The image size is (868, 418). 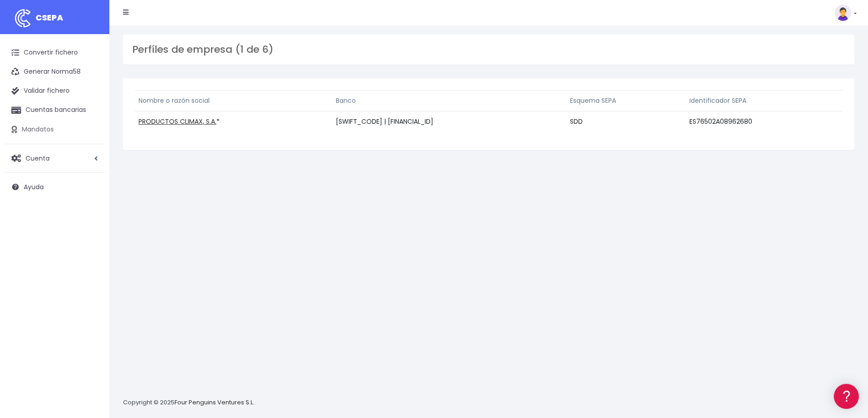 I want to click on a: Formatos, so click(x=91, y=122).